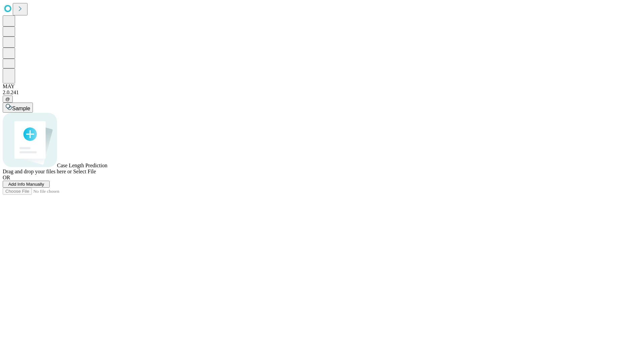  I want to click on span: Select File, so click(84, 172).